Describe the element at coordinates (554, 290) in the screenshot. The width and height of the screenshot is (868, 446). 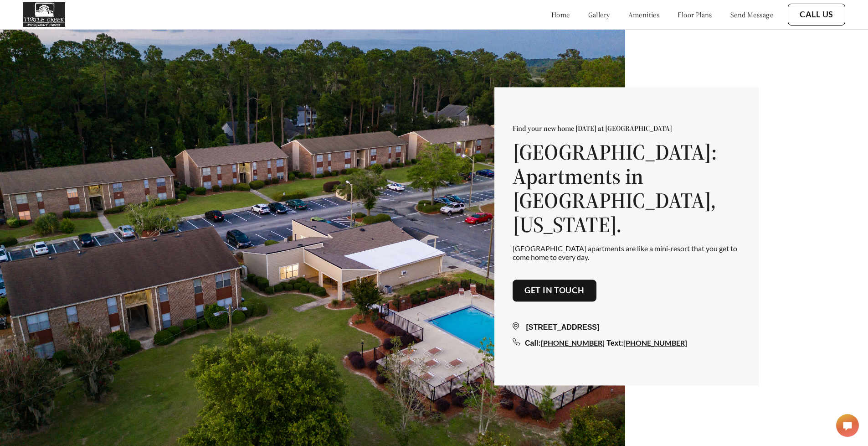
I see `a: Get in touch` at that location.